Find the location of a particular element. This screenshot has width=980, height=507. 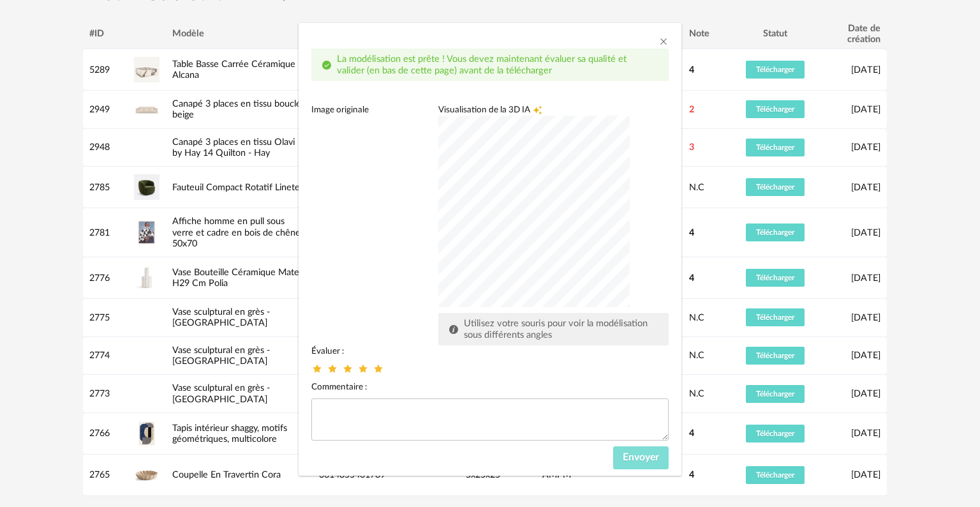

span: Visualisation de la 3D IA is located at coordinates (484, 110).